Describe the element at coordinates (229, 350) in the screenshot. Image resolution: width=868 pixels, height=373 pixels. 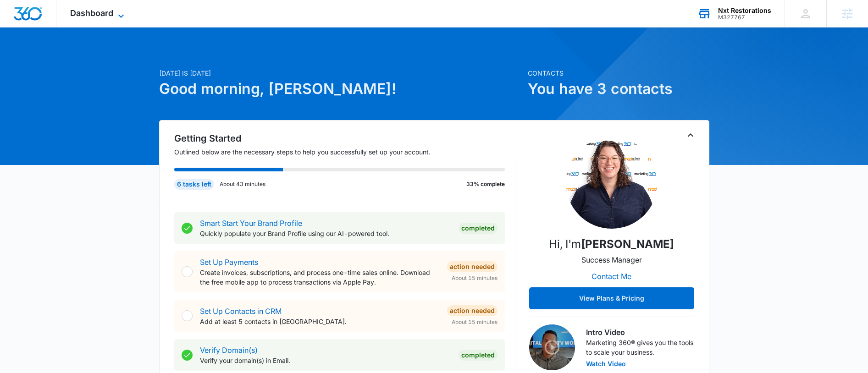
I see `a: Verify Domain(s)` at that location.